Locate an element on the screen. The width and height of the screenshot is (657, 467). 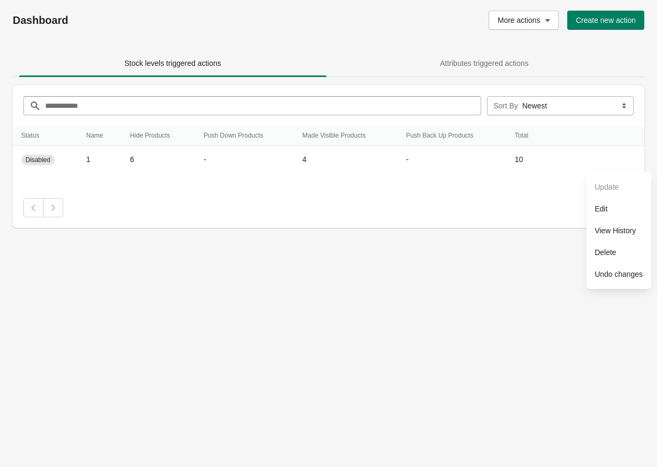
button: Create new action is located at coordinates (605, 20).